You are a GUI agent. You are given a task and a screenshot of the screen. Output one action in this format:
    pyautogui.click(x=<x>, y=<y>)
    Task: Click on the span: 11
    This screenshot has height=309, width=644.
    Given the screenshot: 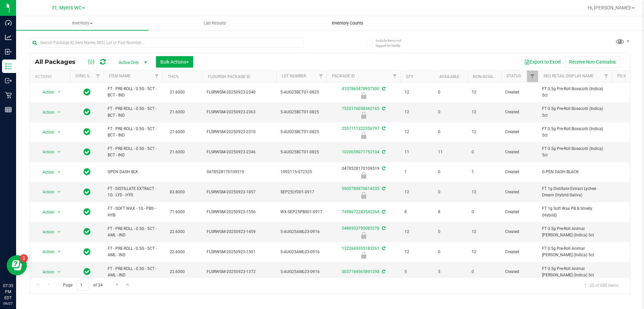 What is the action you would take?
    pyautogui.click(x=451, y=152)
    